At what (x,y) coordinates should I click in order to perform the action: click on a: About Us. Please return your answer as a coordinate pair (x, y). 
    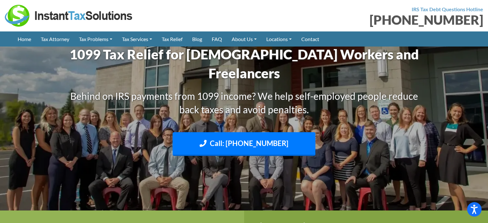
    Looking at the image, I should click on (244, 39).